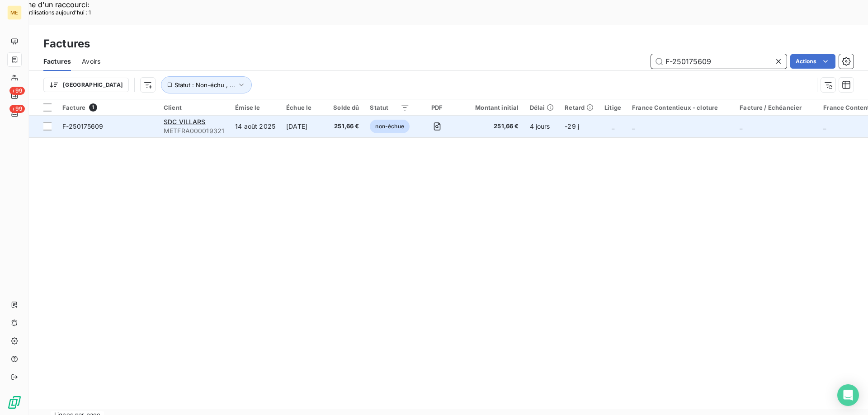  Describe the element at coordinates (812, 62) in the screenshot. I see `button: Actions` at that location.